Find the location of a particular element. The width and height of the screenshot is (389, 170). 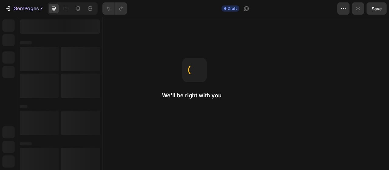

h2: We'll be right with you is located at coordinates (194, 95).